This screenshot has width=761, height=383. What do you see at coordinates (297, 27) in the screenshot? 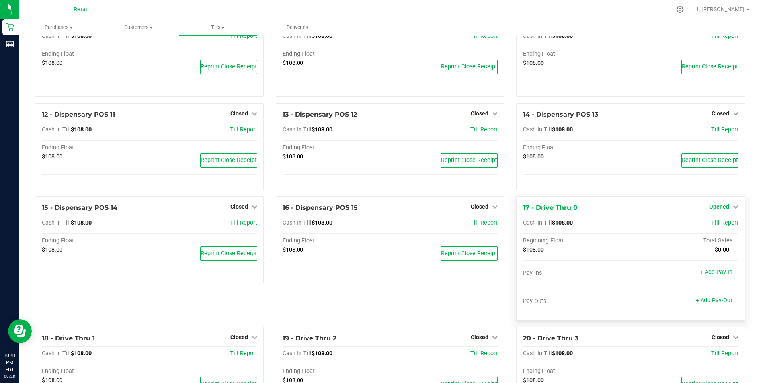
I see `a: Deliveries` at bounding box center [297, 27].